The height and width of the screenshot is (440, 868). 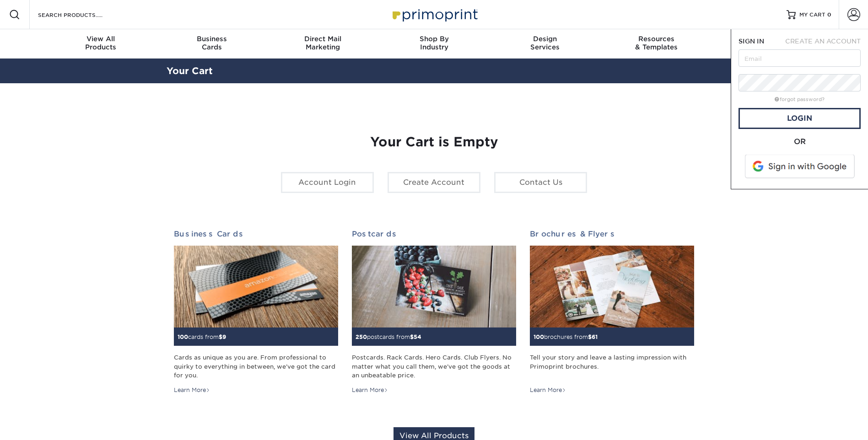 What do you see at coordinates (594, 336) in the screenshot?
I see `span: 61` at bounding box center [594, 336].